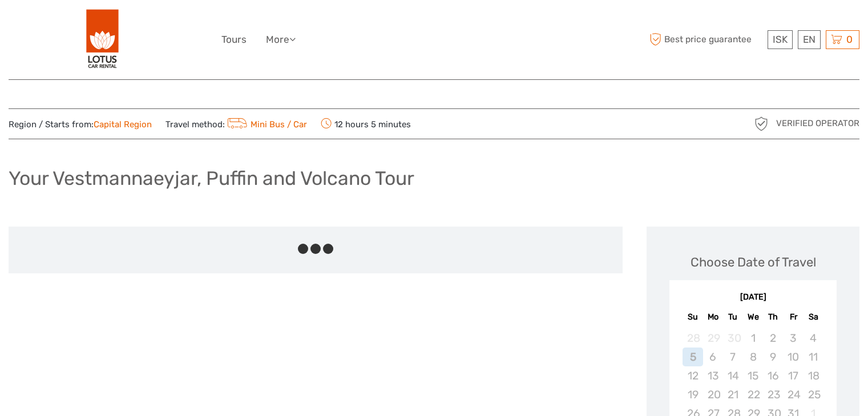 The height and width of the screenshot is (416, 868). I want to click on div: We, so click(753, 316).